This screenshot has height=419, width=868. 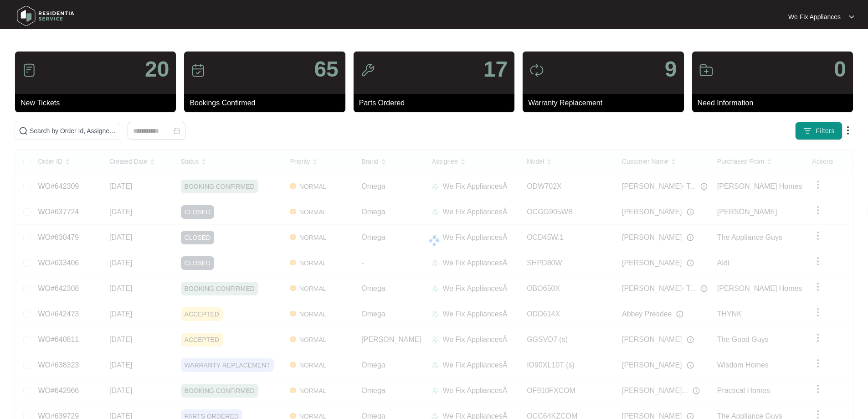 What do you see at coordinates (496, 70) in the screenshot?
I see `p: 17` at bounding box center [496, 70].